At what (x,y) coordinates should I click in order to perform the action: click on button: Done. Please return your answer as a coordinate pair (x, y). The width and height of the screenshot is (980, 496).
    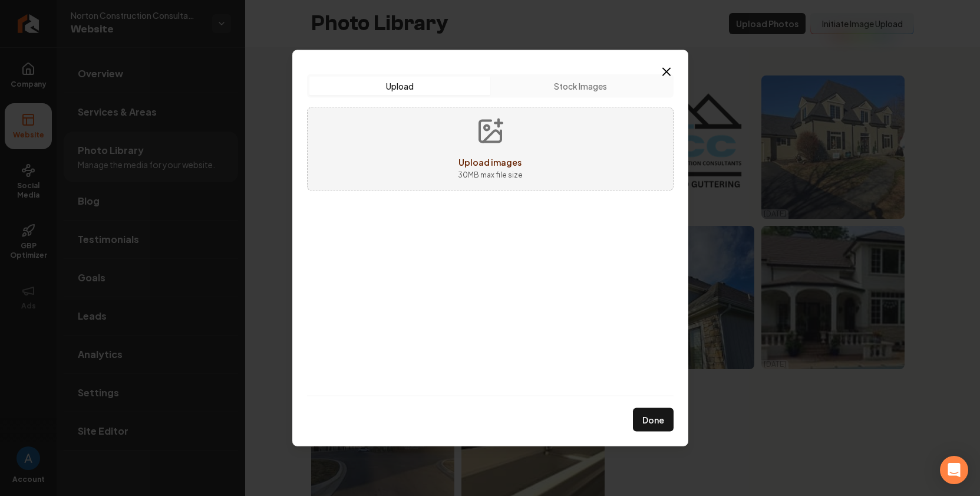
    Looking at the image, I should click on (653, 420).